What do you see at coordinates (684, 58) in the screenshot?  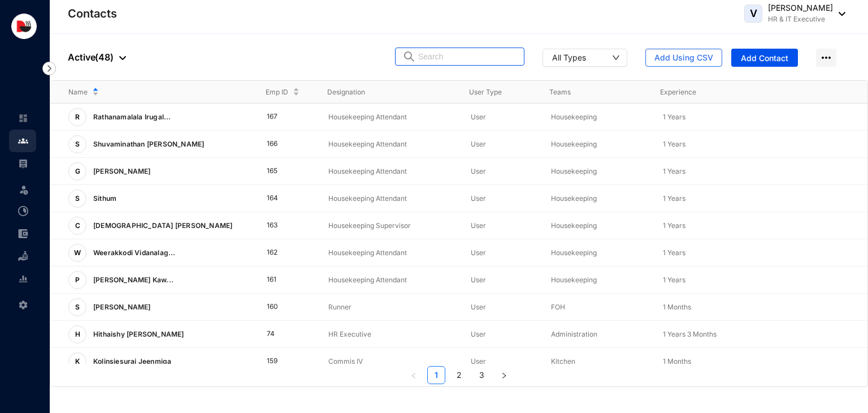 I see `button: Add Using CSV` at bounding box center [684, 58].